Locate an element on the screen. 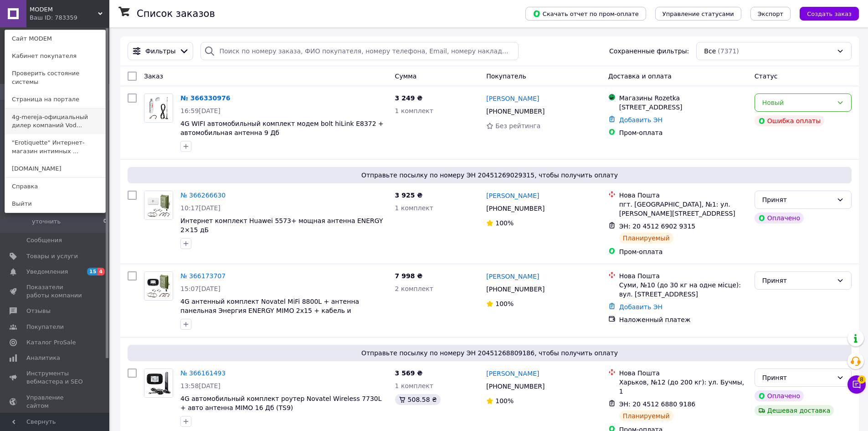 The height and width of the screenshot is (431, 868). span: Управление статусами is located at coordinates (698, 14).